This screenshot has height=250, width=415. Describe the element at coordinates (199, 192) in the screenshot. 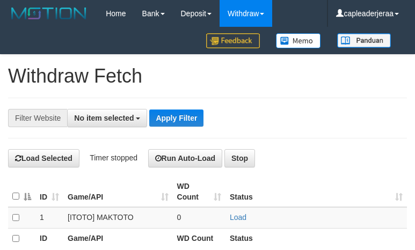

I see `th: WD Count: activate to sort column ascending` at that location.